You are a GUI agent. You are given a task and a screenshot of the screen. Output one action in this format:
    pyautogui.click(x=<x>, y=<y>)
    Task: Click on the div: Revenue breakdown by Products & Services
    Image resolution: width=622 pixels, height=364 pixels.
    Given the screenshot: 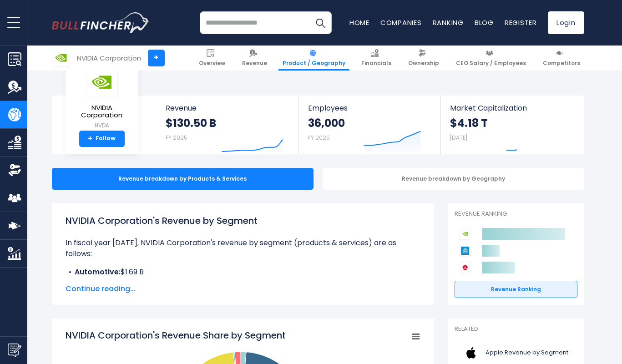 What is the action you would take?
    pyautogui.click(x=182, y=178)
    